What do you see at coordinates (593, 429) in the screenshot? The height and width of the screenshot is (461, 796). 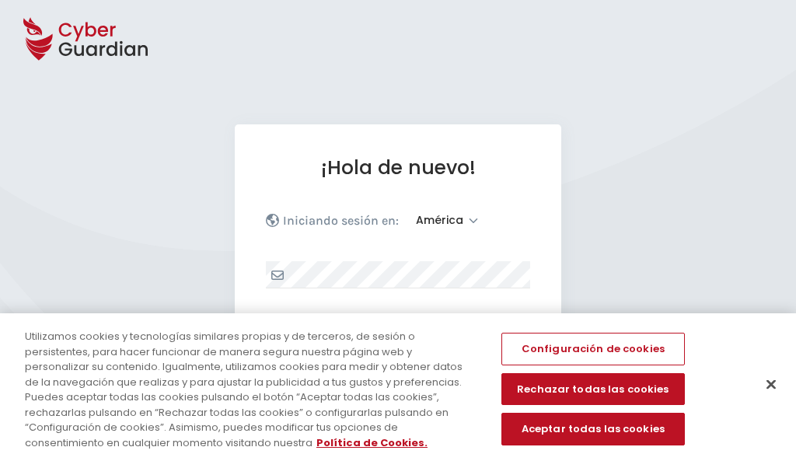 I see `button: Aceptar todas las cookies` at bounding box center [593, 429].